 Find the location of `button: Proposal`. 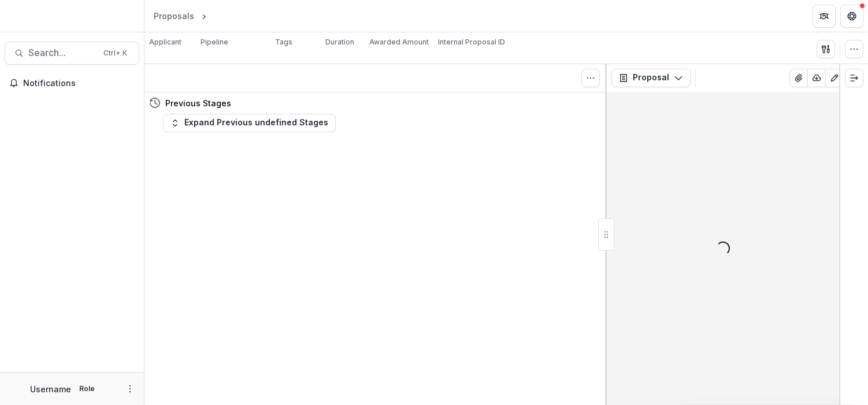

button: Proposal is located at coordinates (650, 78).